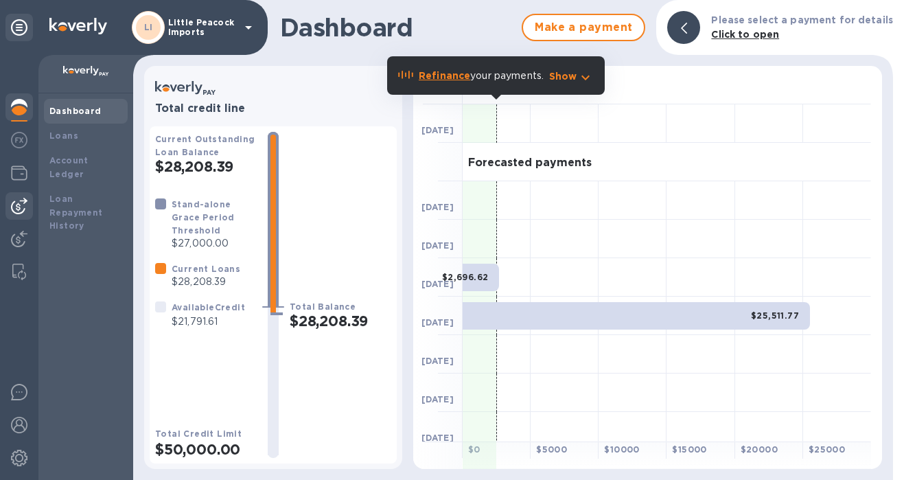 The height and width of the screenshot is (480, 904). What do you see at coordinates (76, 212) in the screenshot?
I see `b: Loan Repayment History` at bounding box center [76, 212].